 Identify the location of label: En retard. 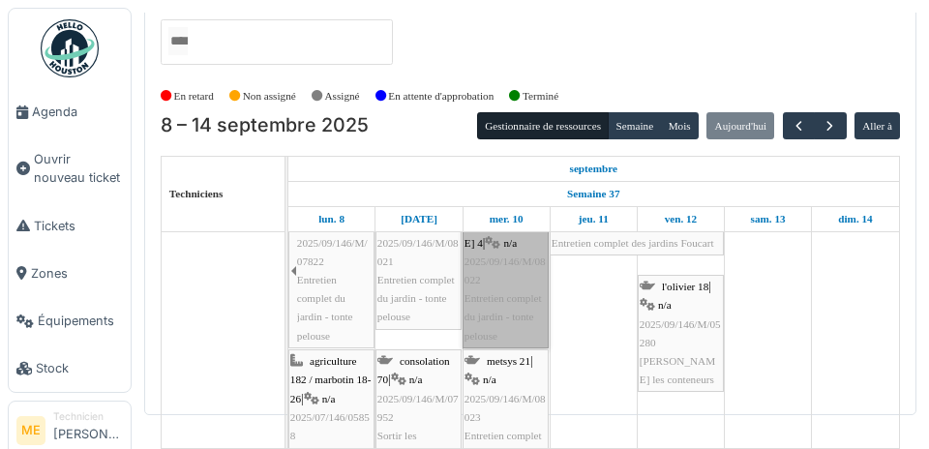
(194, 96).